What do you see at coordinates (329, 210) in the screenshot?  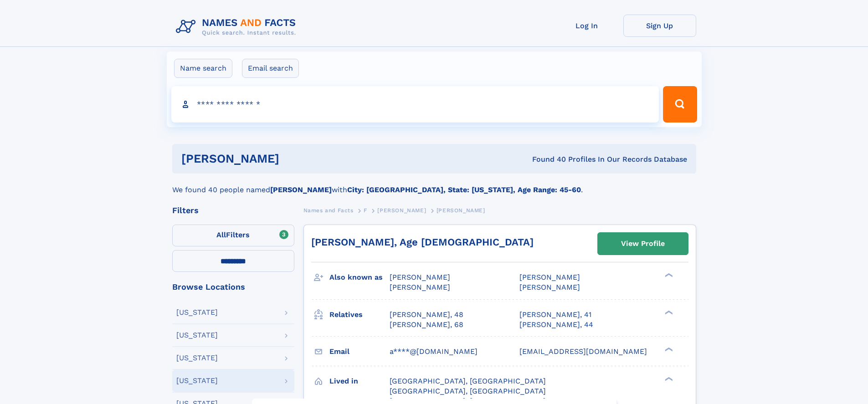 I see `a: Names and Facts` at bounding box center [329, 210].